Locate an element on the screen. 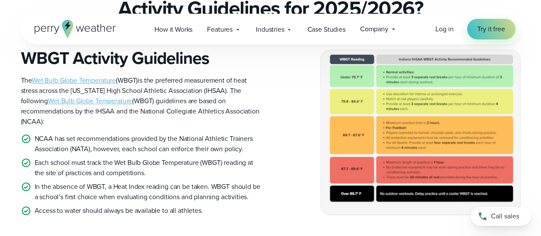  p: In the absence of WBGT, a Heat Index reading can be taken. WBGT should be a school’s first choice... is located at coordinates (149, 192).